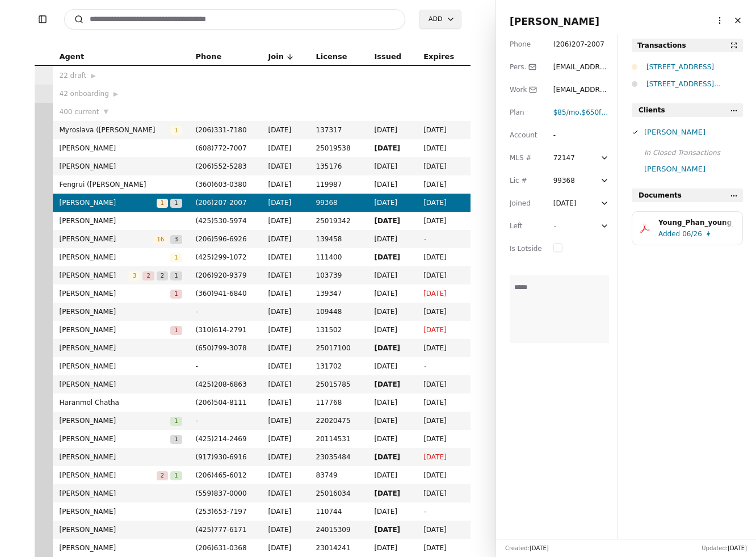 Image resolution: width=756 pixels, height=557 pixels. Describe the element at coordinates (339, 512) in the screenshot. I see `span: 110744` at that location.